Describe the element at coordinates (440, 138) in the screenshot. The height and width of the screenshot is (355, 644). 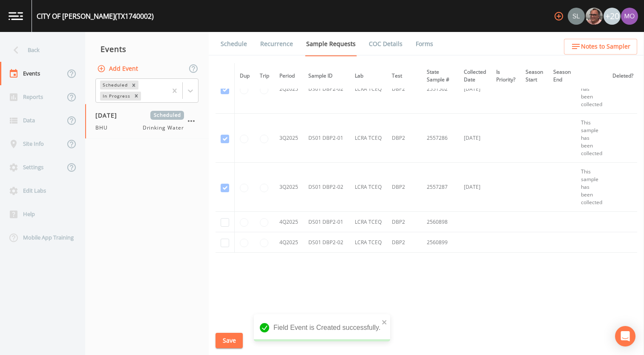
I see `td: 2557286` at that location.